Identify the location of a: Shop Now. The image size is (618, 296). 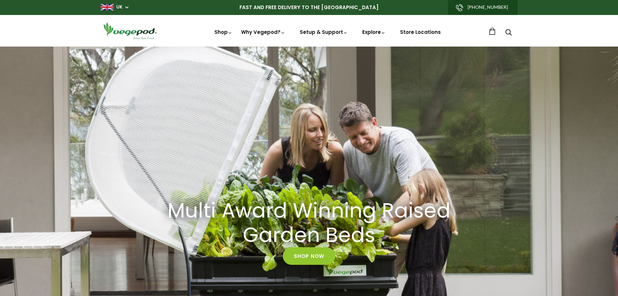
(309, 256).